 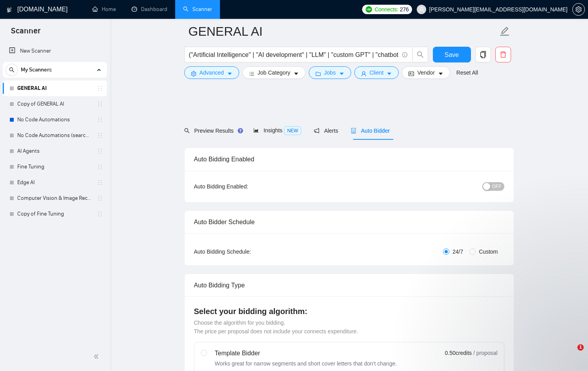 I want to click on a: Edge AI, so click(x=55, y=182).